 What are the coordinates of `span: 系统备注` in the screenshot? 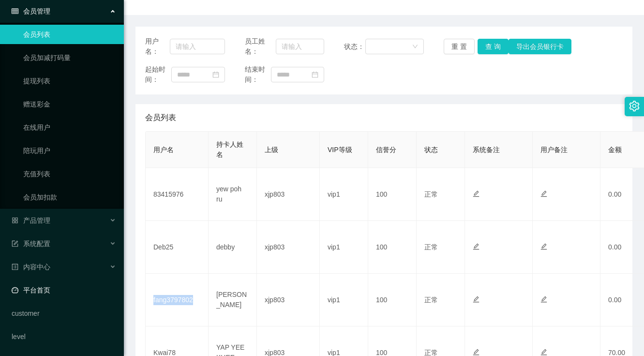 It's located at (486, 150).